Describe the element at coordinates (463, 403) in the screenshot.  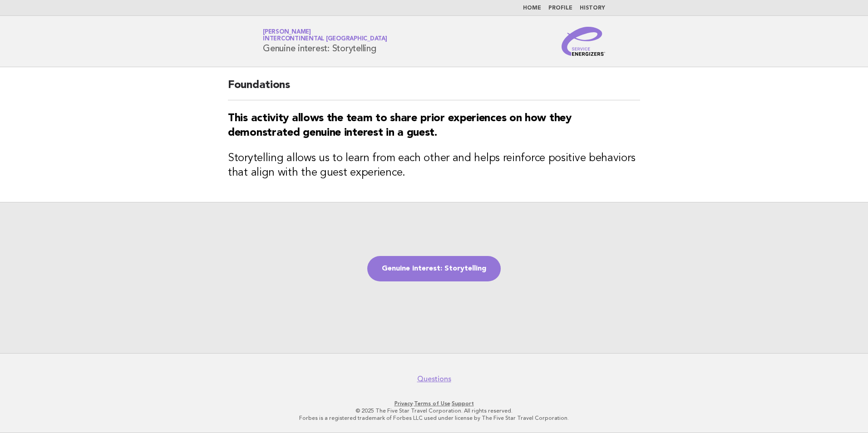
I see `a: Support` at that location.